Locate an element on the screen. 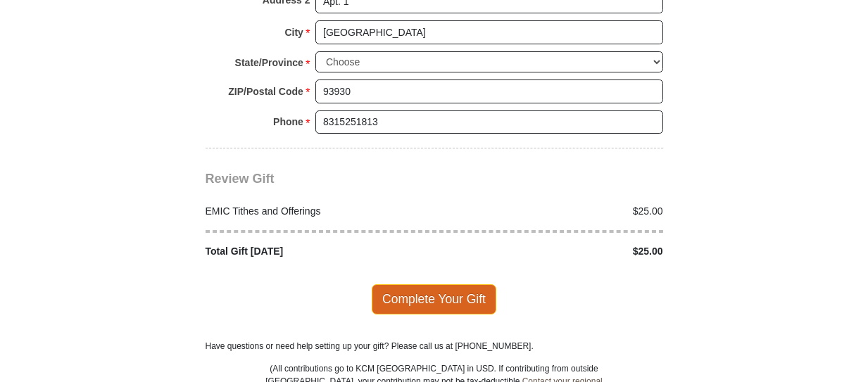 This screenshot has height=382, width=868. span: Review Gift is located at coordinates (240, 179).